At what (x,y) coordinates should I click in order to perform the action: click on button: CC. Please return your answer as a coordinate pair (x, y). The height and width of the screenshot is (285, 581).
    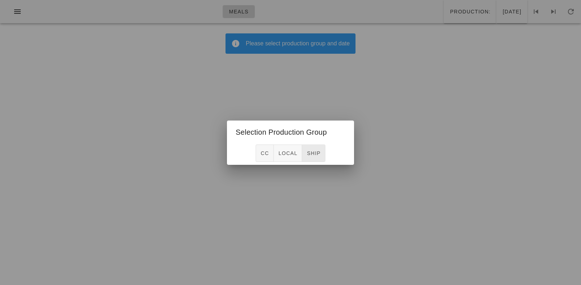
    Looking at the image, I should click on (265, 153).